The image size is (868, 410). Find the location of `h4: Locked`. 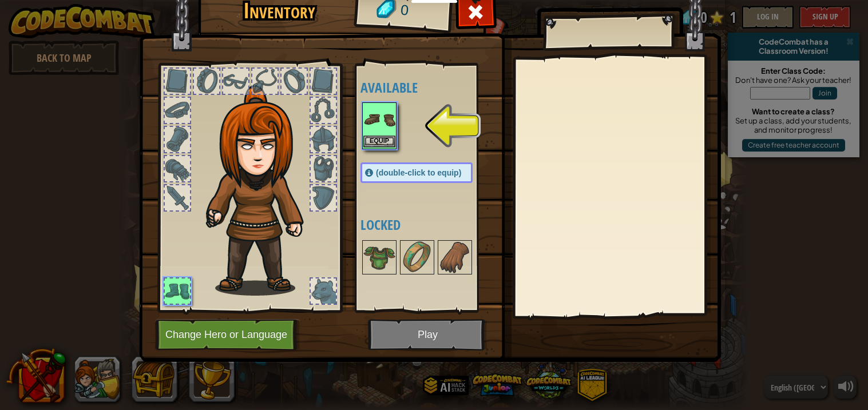

h4: Locked is located at coordinates (428, 225).